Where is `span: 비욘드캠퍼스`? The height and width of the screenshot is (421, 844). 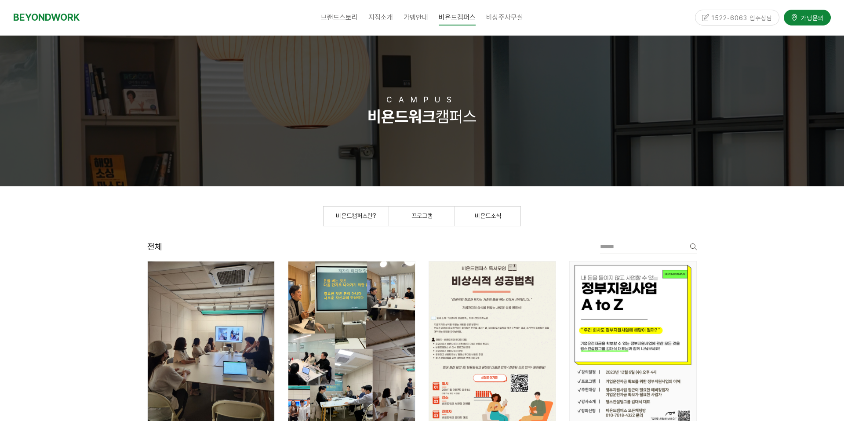 span: 비욘드캠퍼스 is located at coordinates (457, 18).